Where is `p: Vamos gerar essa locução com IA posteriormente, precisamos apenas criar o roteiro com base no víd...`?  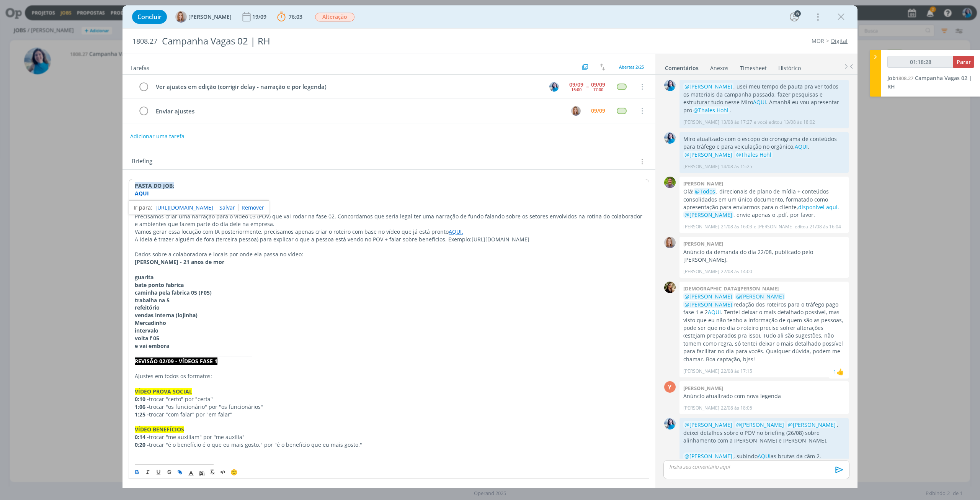 p: Vamos gerar essa locução com IA posteriormente, precisamos apenas criar o roteiro com base no víd... is located at coordinates (389, 232).